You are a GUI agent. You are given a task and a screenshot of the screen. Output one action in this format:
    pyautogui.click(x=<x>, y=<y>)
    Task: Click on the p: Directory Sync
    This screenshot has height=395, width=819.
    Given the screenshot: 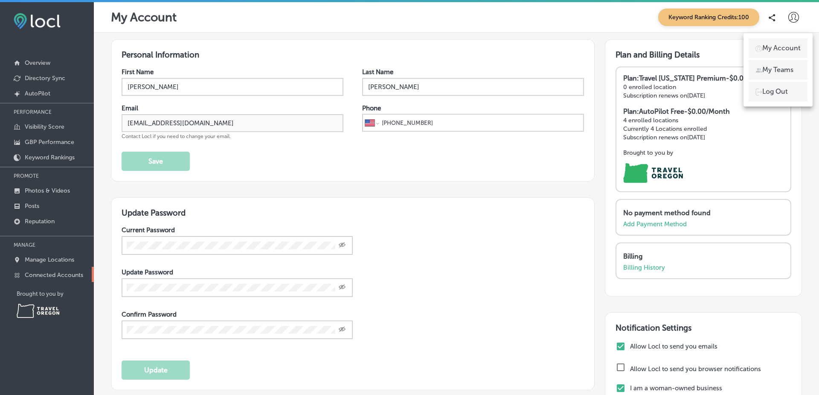 What is the action you would take?
    pyautogui.click(x=45, y=78)
    